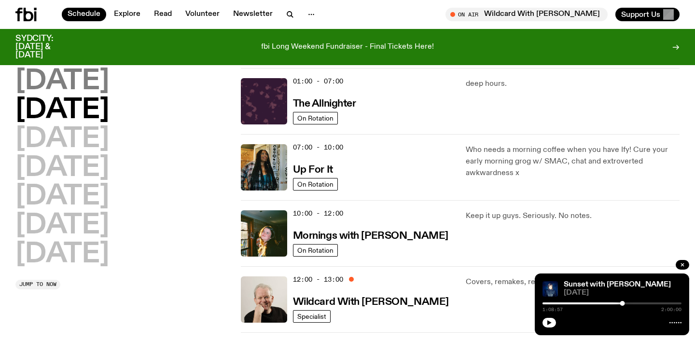 This screenshot has width=695, height=341. Describe the element at coordinates (318, 81) in the screenshot. I see `span: 01:00 - 07:00` at that location.